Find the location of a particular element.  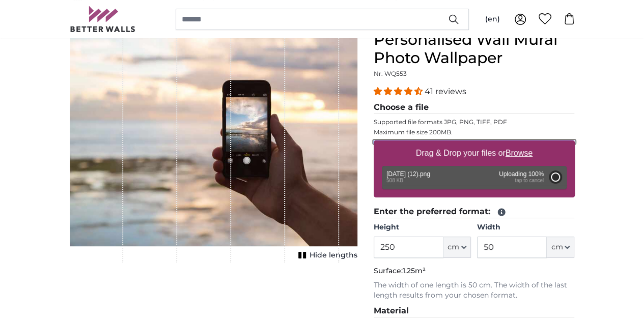

p: Maximum file size 200MB. is located at coordinates (474, 132).